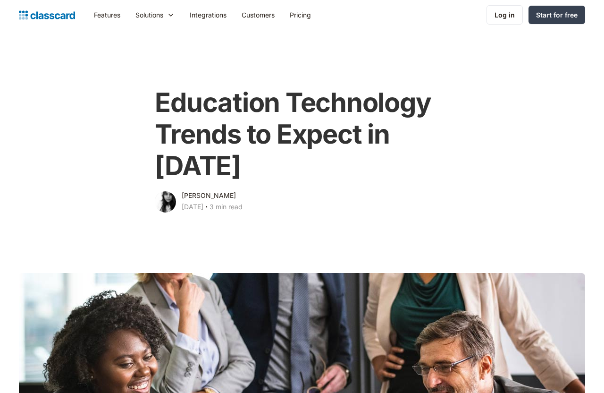  Describe the element at coordinates (47, 15) in the screenshot. I see `a: Logo` at that location.